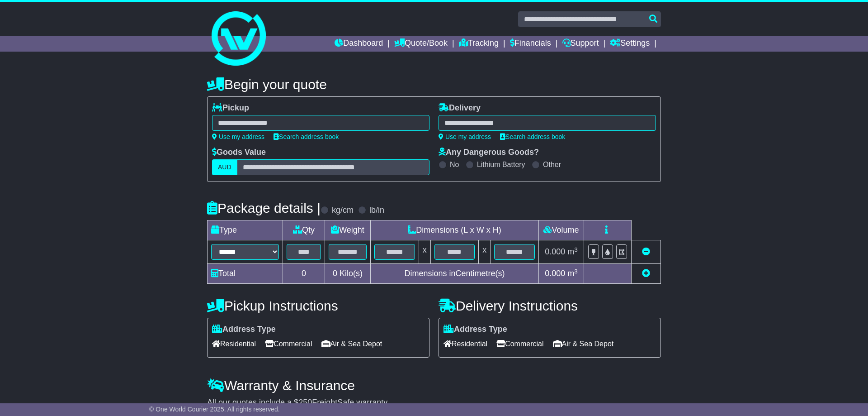  I want to click on label: Other, so click(552, 164).